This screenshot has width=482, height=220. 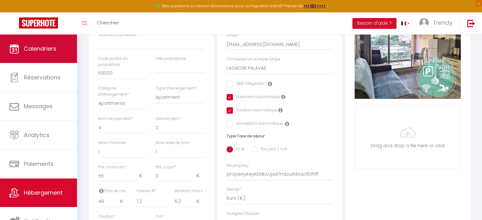 I want to click on a: ... Trendy, so click(x=438, y=23).